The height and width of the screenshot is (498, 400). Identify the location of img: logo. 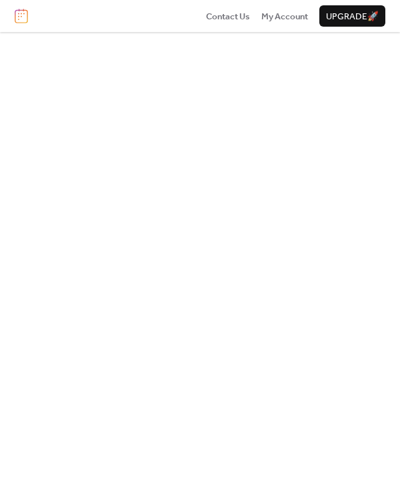
(21, 16).